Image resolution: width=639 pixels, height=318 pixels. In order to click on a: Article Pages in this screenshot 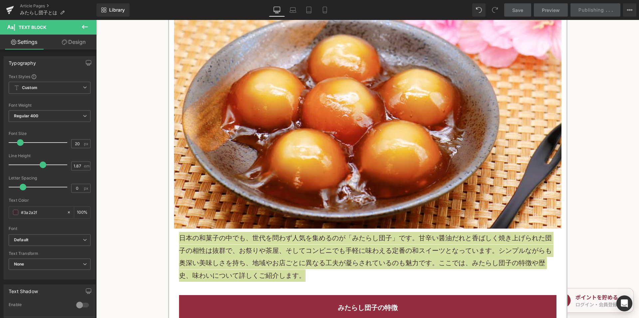, I will do `click(58, 6)`.